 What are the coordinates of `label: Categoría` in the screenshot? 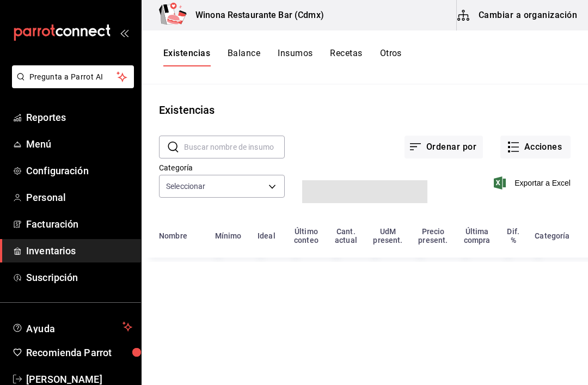 It's located at (222, 168).